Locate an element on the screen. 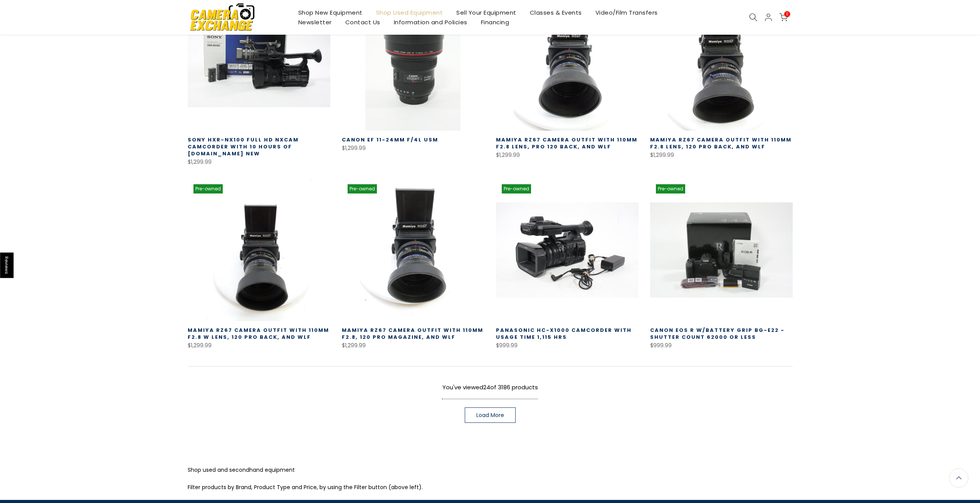 This screenshot has width=980, height=503. a: Newsletter is located at coordinates (315, 22).